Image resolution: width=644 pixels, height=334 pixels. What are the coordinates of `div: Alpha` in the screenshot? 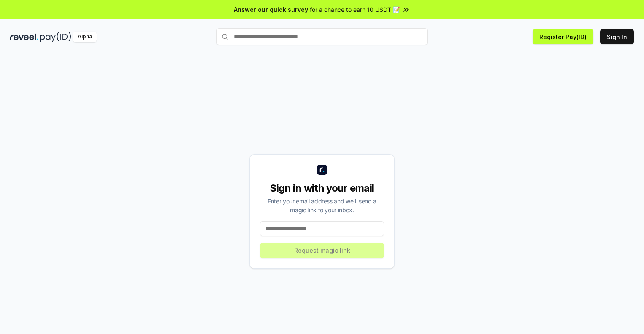 It's located at (85, 37).